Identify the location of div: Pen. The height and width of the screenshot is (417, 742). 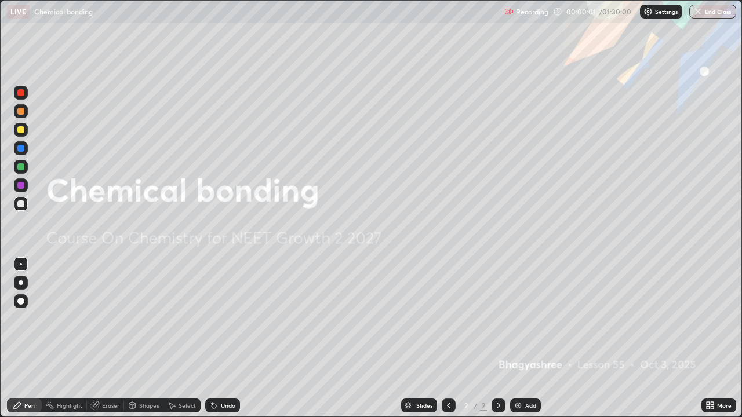
(30, 406).